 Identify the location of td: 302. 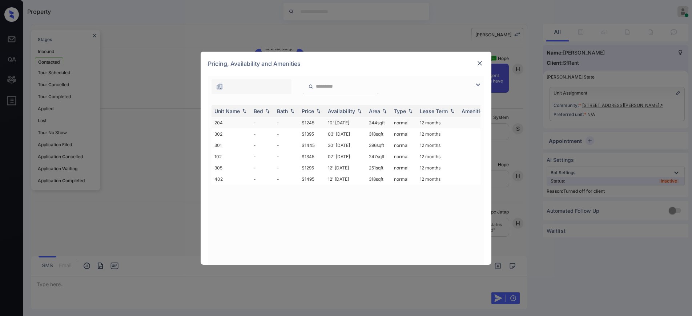
(231, 134).